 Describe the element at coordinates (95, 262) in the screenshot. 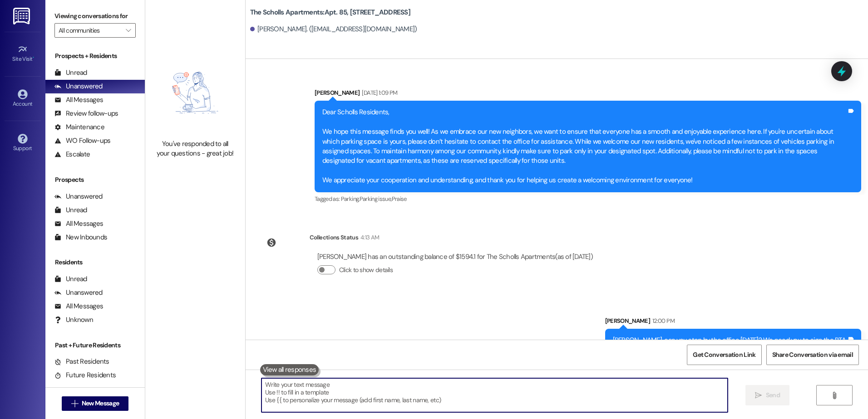

I see `div: Residents` at that location.